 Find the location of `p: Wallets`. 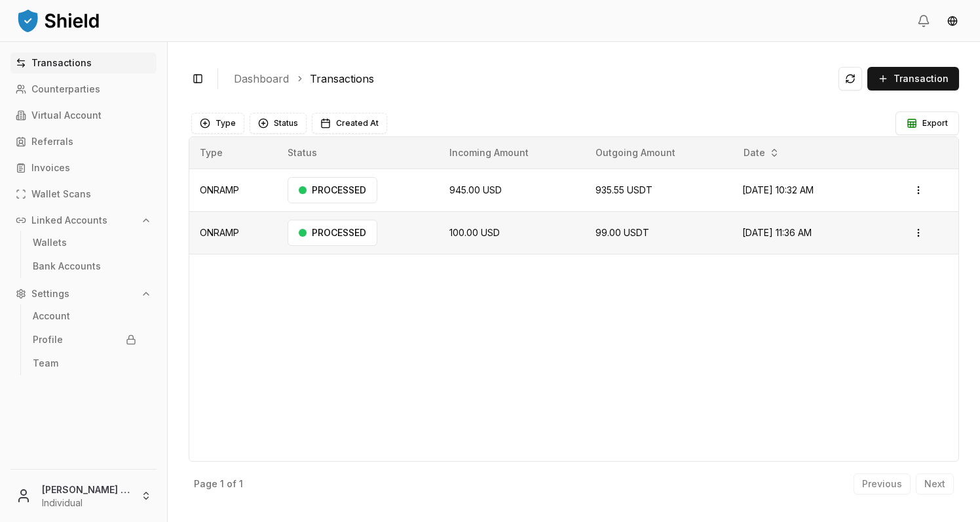

p: Wallets is located at coordinates (50, 243).